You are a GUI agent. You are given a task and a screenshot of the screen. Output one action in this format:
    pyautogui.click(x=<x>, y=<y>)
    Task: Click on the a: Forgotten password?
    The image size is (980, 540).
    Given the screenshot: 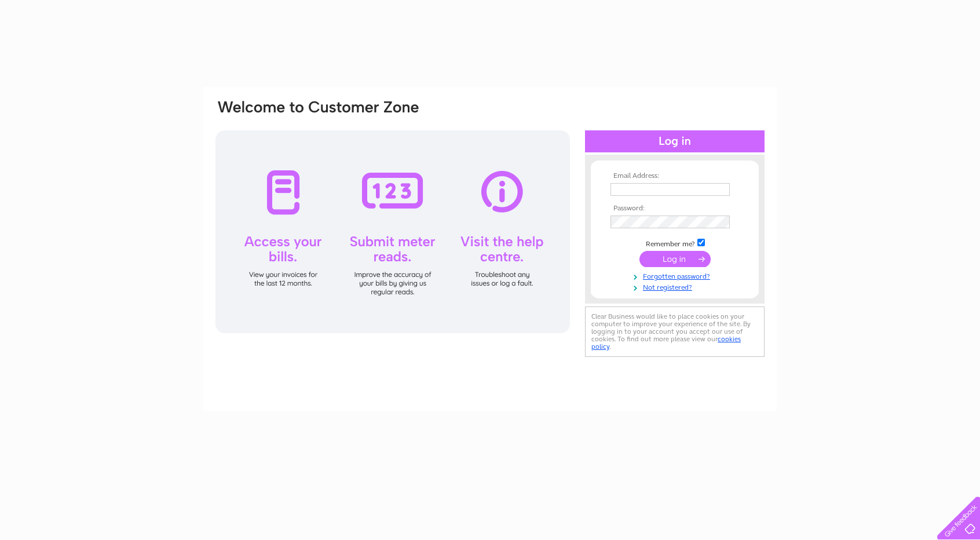 What is the action you would take?
    pyautogui.click(x=676, y=275)
    